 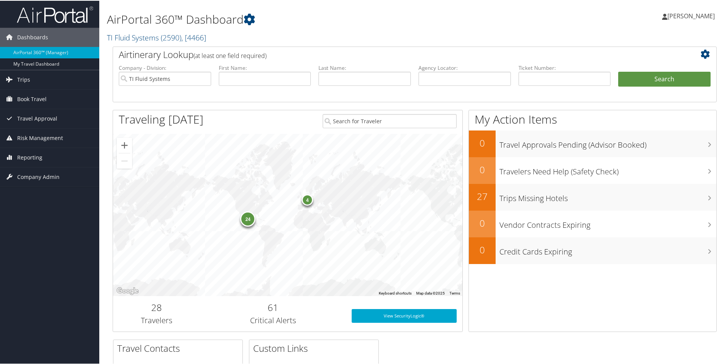 What do you see at coordinates (316, 348) in the screenshot?
I see `h2: Custom Links` at bounding box center [316, 348].